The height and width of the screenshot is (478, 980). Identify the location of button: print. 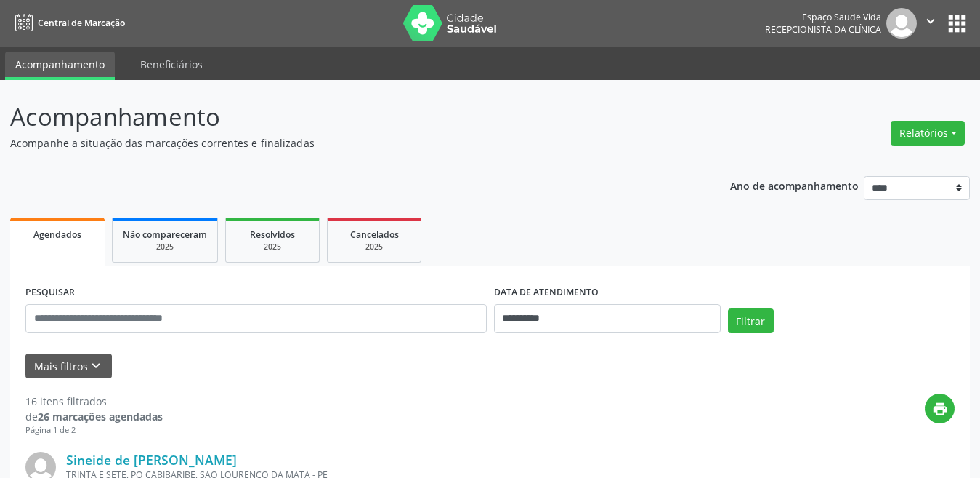
(939, 408).